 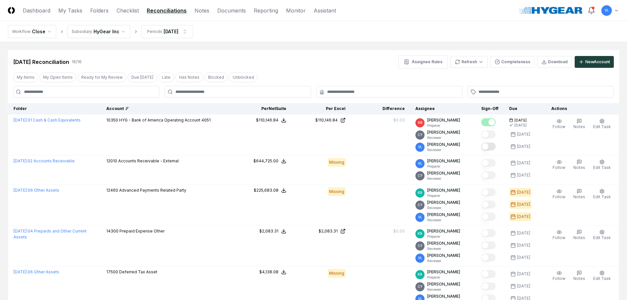 I want to click on button: $2,083.31, so click(x=273, y=231).